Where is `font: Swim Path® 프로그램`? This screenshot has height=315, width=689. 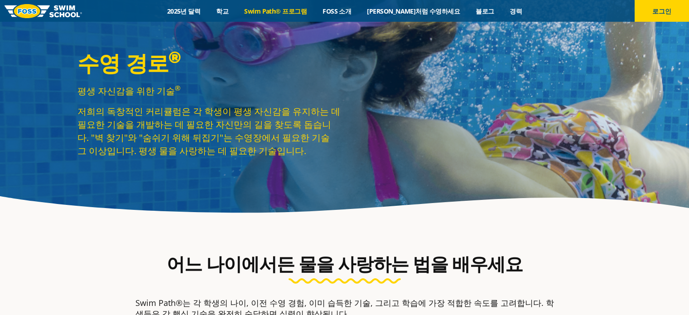 font: Swim Path® 프로그램 is located at coordinates (275, 11).